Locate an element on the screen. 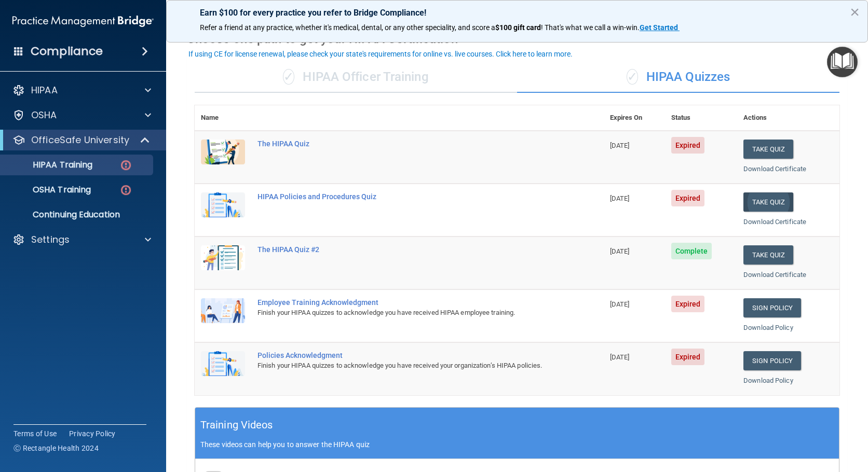 Image resolution: width=868 pixels, height=472 pixels. div: Employee Training Acknowledgment is located at coordinates (405, 303).